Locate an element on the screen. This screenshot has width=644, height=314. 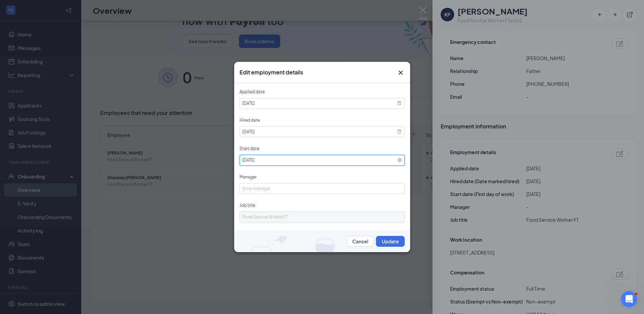
label: Applied date is located at coordinates (252, 92).